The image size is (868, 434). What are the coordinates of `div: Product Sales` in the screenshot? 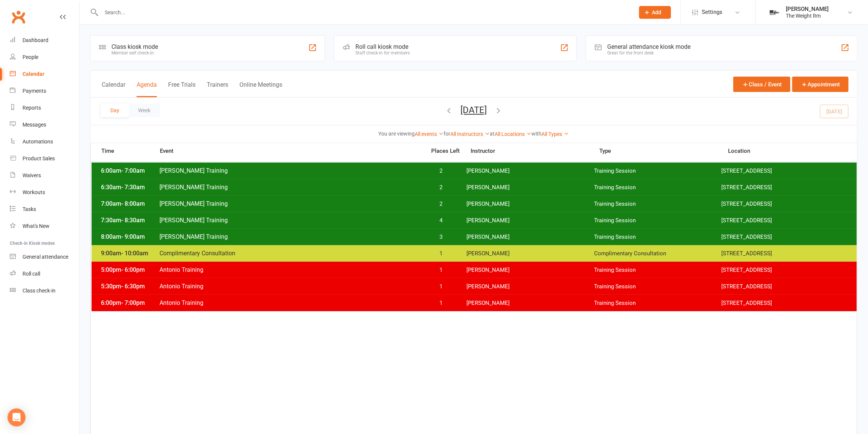 It's located at (39, 159).